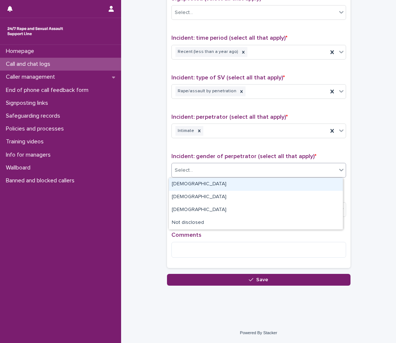 The width and height of the screenshot is (396, 343). I want to click on span: Incident: time period (select all that apply), so click(230, 38).